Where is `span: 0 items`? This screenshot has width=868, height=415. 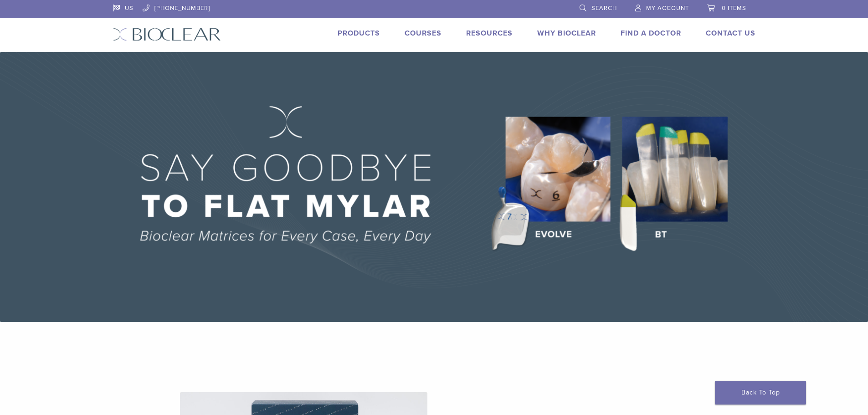 span: 0 items is located at coordinates (734, 8).